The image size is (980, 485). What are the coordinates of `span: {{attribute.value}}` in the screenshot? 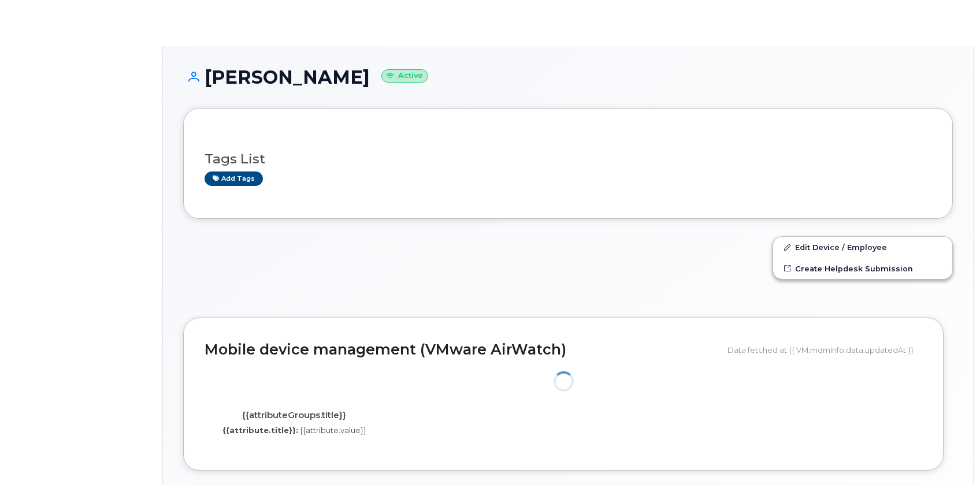 It's located at (332, 430).